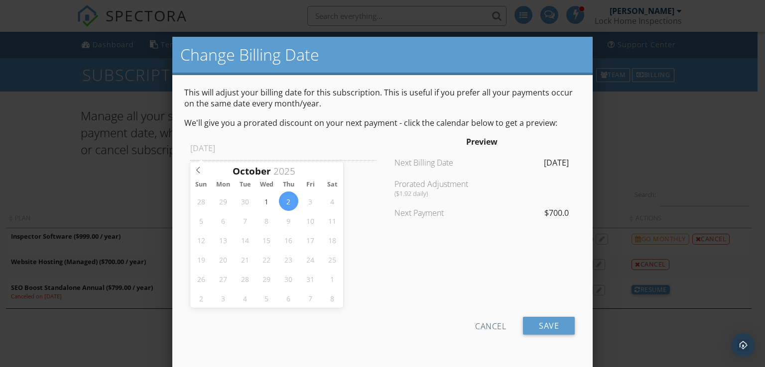 This screenshot has width=765, height=367. Describe the element at coordinates (266, 201) in the screenshot. I see `span: October 1, 2025` at that location.